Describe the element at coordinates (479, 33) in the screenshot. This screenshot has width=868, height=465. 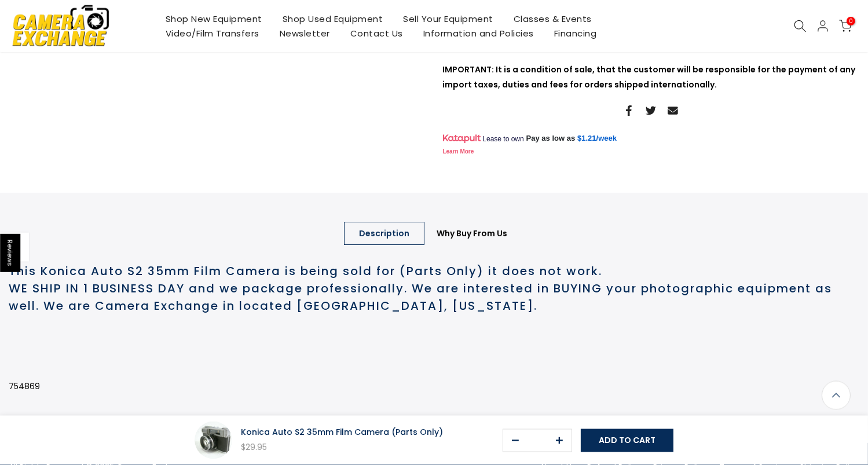
I see `a: Information and Policies` at that location.